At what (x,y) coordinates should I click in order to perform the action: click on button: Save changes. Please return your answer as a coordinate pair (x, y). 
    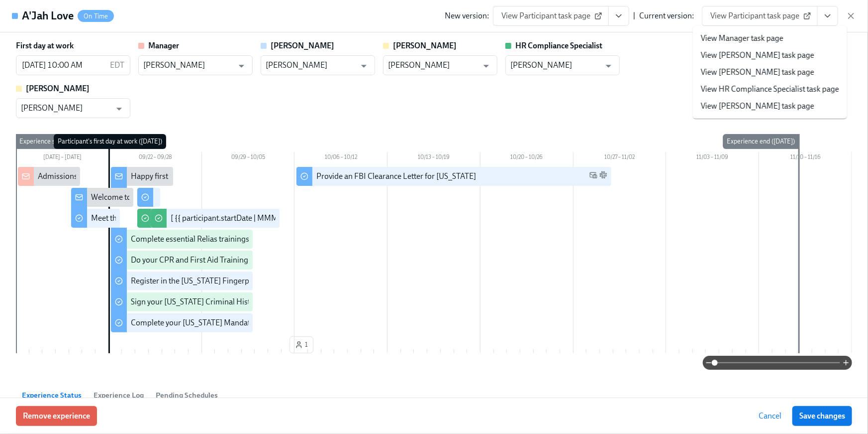
    Looking at the image, I should click on (822, 416).